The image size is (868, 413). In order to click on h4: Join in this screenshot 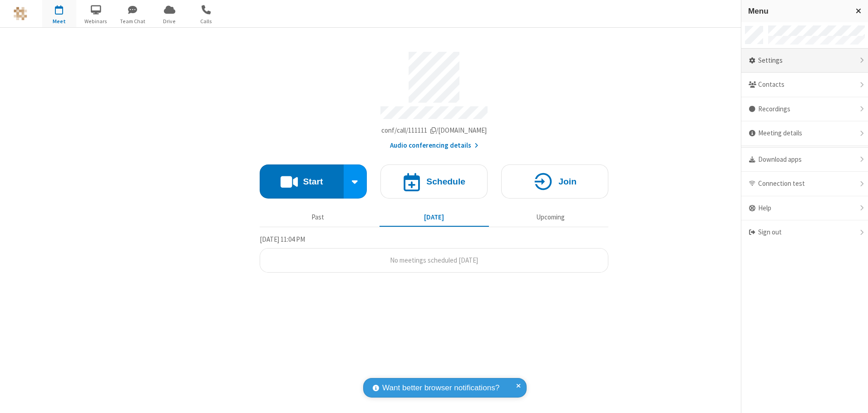, I will do `click(568, 181)`.